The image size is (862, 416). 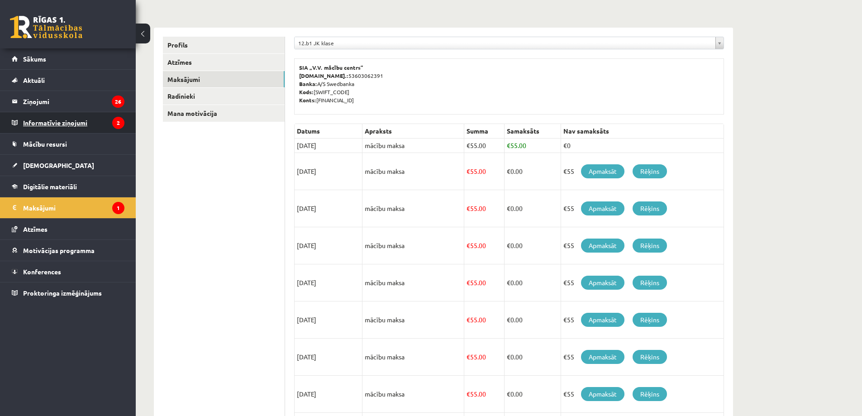 What do you see at coordinates (223, 45) in the screenshot?
I see `a: Profils` at bounding box center [223, 45].